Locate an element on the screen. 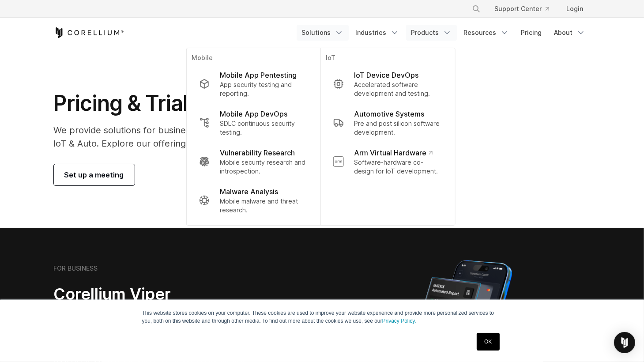 The height and width of the screenshot is (362, 644). p: Mobile security research and introspection. is located at coordinates (263, 167).